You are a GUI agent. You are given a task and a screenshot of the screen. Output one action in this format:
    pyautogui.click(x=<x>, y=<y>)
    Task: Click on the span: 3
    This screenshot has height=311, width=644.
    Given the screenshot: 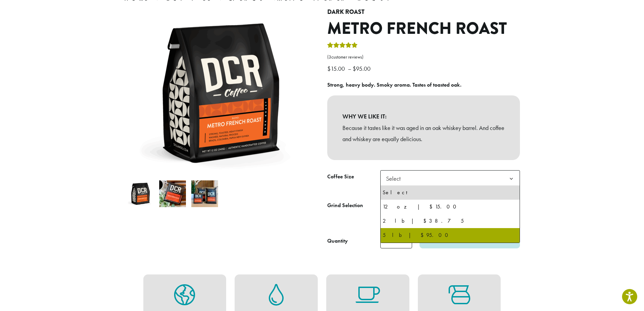 What is the action you would take?
    pyautogui.click(x=330, y=57)
    